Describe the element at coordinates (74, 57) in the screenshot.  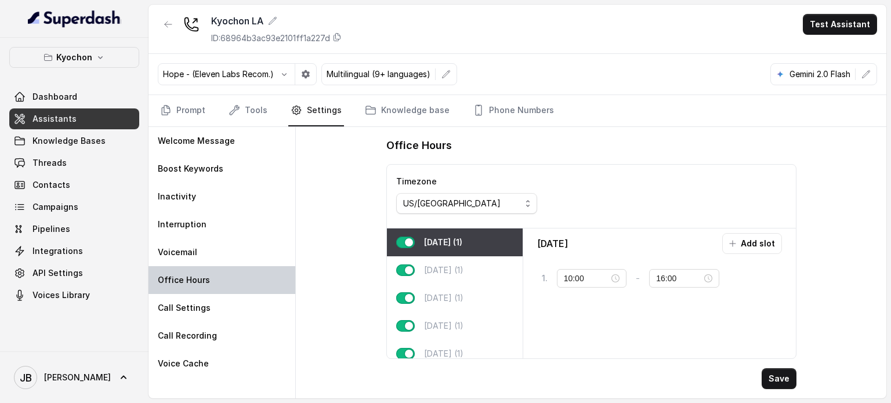
I see `button: Kyochon` at that location.